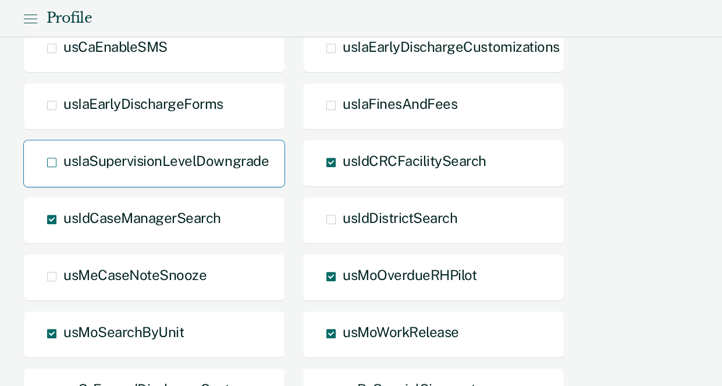  What do you see at coordinates (451, 47) in the screenshot?
I see `span: usIaEarlyDischargeCustomizations` at bounding box center [451, 47].